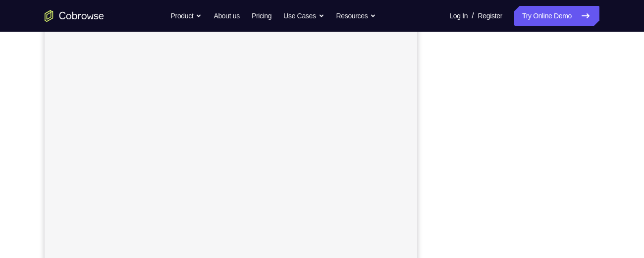  What do you see at coordinates (557, 16) in the screenshot?
I see `a: Try Online Demo` at bounding box center [557, 16].